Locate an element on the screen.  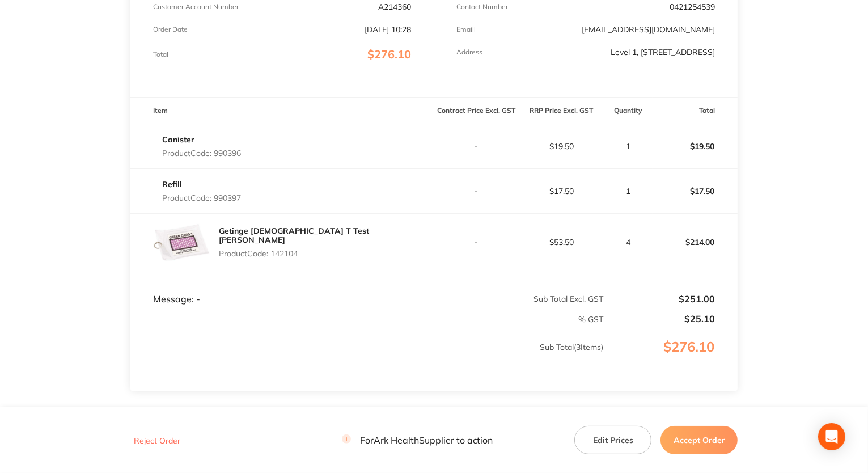
button: Edit Prices is located at coordinates (612, 440).